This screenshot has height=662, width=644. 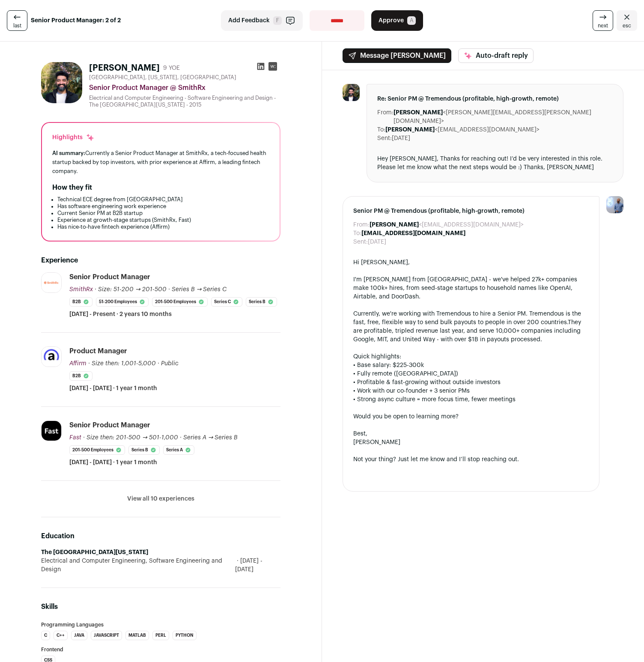 I want to click on div: Senior Product Manager, so click(x=109, y=425).